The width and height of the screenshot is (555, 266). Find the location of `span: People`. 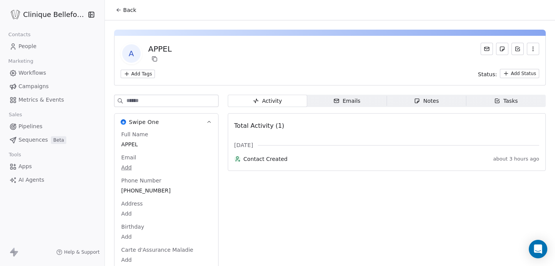

span: People is located at coordinates (27, 46).